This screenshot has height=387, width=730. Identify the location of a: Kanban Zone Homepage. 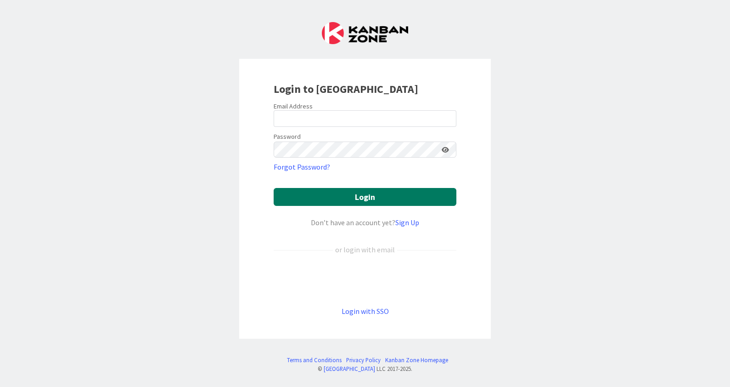
(417, 360).